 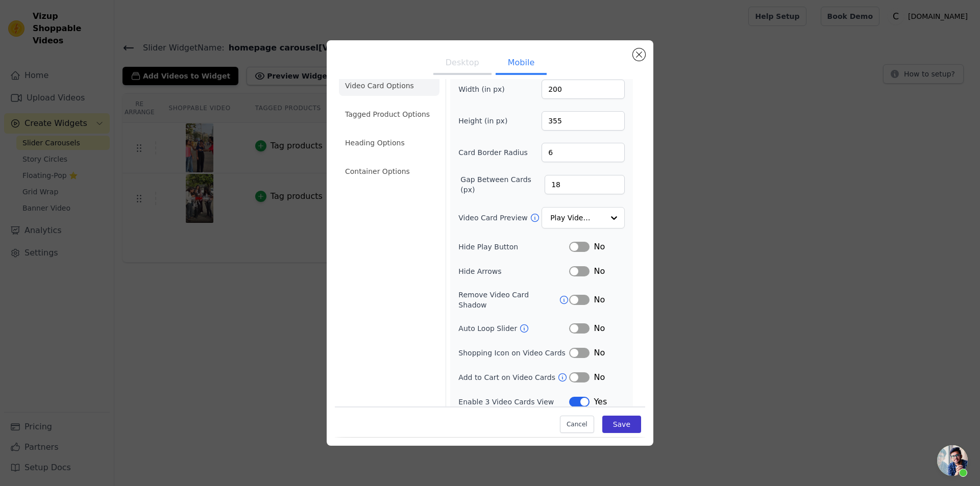 I want to click on button: Desktop, so click(x=462, y=64).